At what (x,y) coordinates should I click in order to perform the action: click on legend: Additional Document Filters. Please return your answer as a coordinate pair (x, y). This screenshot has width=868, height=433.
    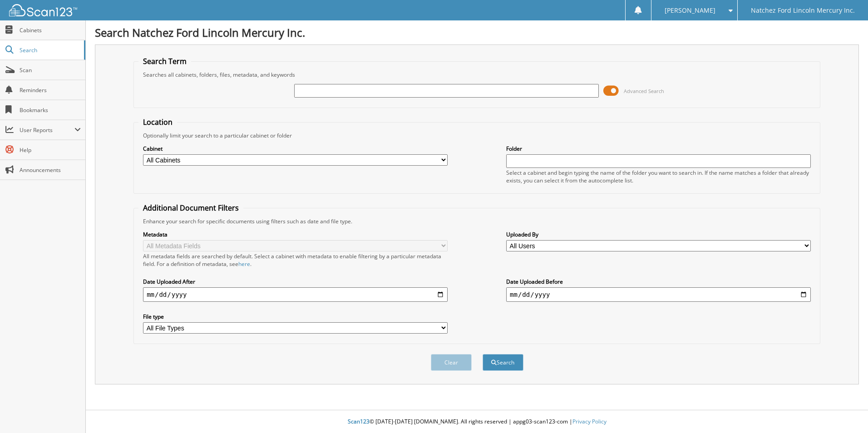
    Looking at the image, I should click on (191, 208).